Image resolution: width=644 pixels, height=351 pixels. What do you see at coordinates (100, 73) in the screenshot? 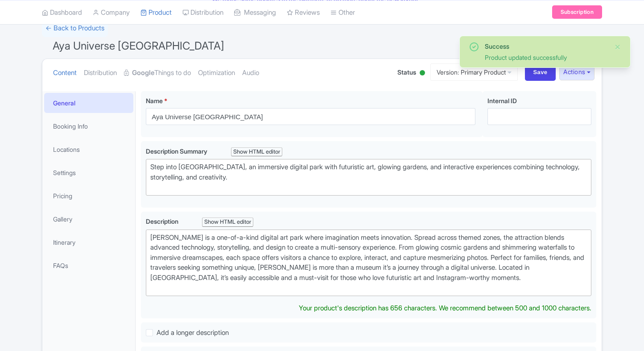
I see `a: Distribution` at bounding box center [100, 73].